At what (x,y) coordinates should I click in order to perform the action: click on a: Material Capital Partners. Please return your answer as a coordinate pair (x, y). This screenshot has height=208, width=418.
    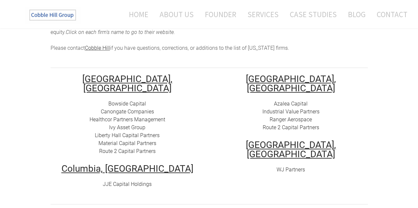
    Looking at the image, I should click on (127, 143).